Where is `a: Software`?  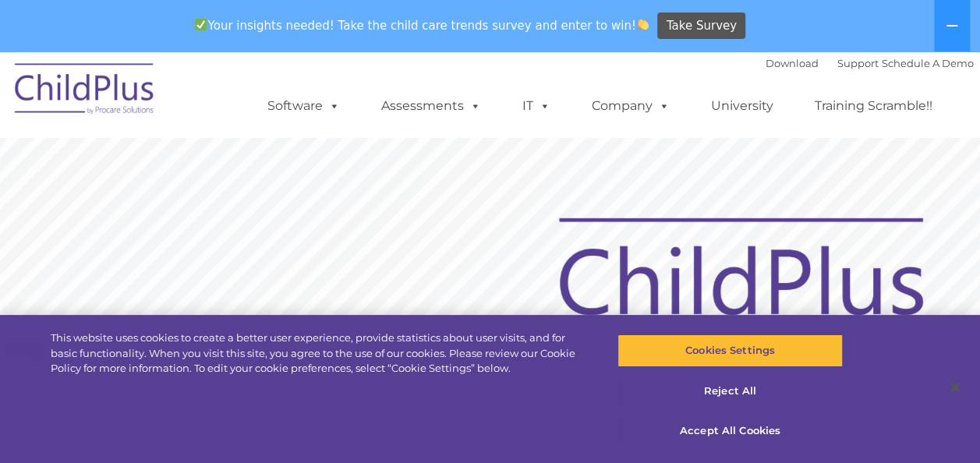
a: Software is located at coordinates (304, 106).